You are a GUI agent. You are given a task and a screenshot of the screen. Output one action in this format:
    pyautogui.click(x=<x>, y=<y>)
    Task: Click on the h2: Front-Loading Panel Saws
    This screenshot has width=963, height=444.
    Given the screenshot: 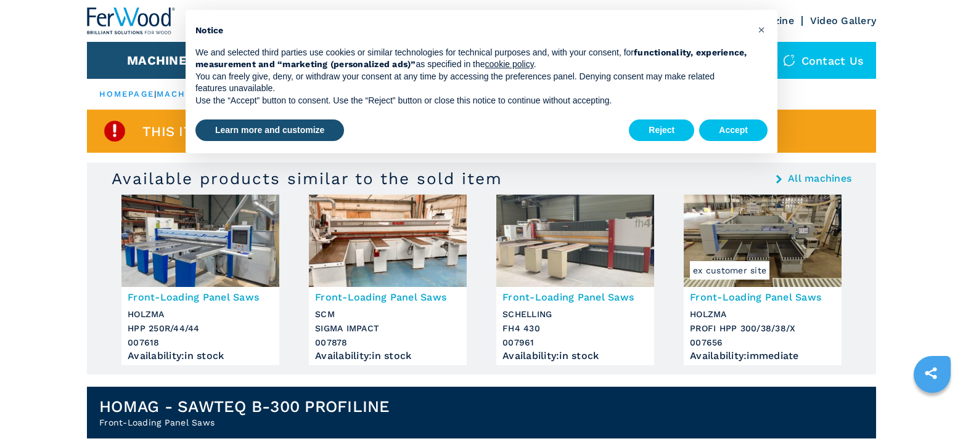 What is the action you would take?
    pyautogui.click(x=245, y=423)
    